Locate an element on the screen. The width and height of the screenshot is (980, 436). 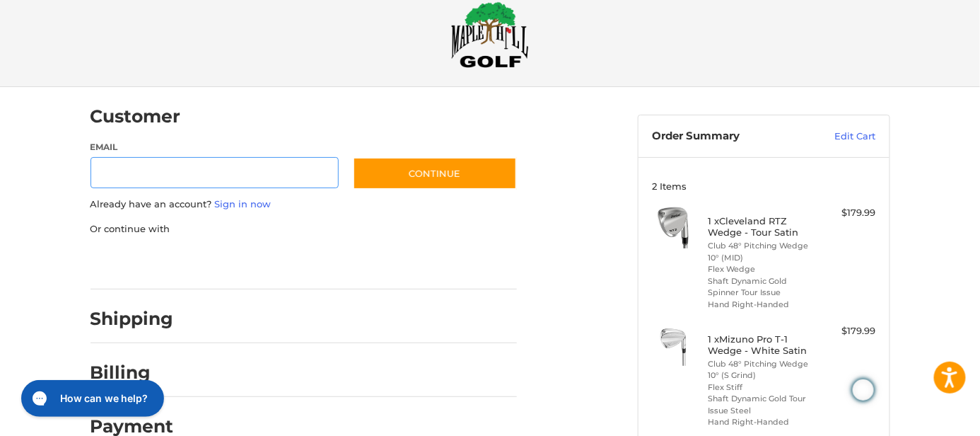
p: Already have an account? is located at coordinates (303, 204).